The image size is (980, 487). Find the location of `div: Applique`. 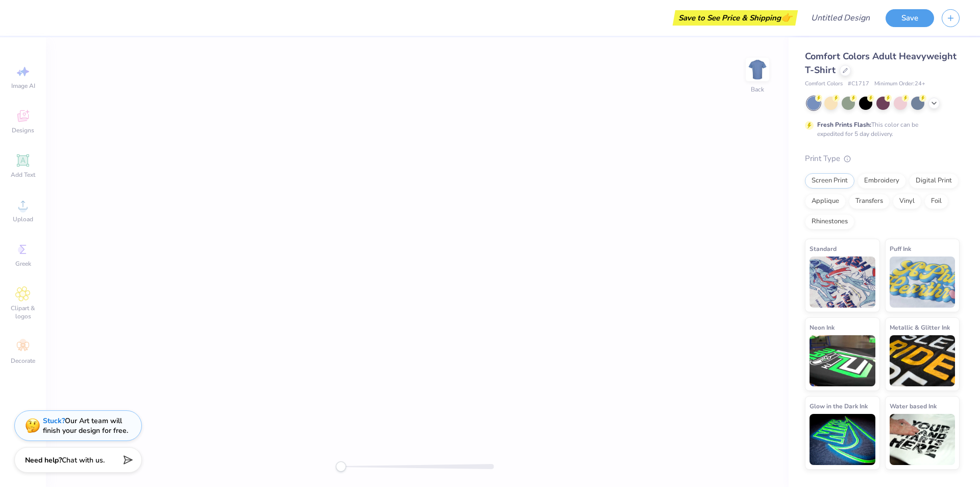

div: Applique is located at coordinates (826, 202).